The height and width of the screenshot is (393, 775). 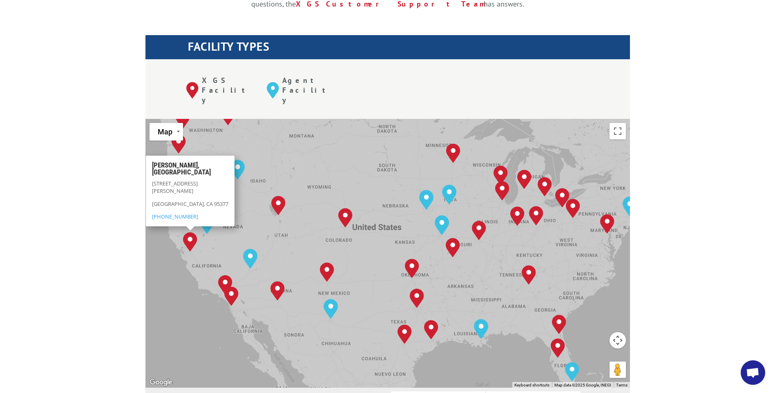 What do you see at coordinates (225, 285) in the screenshot?
I see `div: Chino, CA` at bounding box center [225, 285].